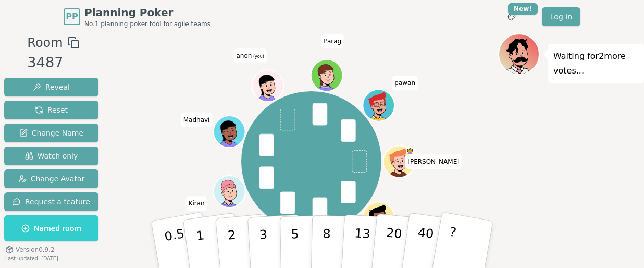 Image resolution: width=644 pixels, height=268 pixels. I want to click on span: Request a feature, so click(51, 201).